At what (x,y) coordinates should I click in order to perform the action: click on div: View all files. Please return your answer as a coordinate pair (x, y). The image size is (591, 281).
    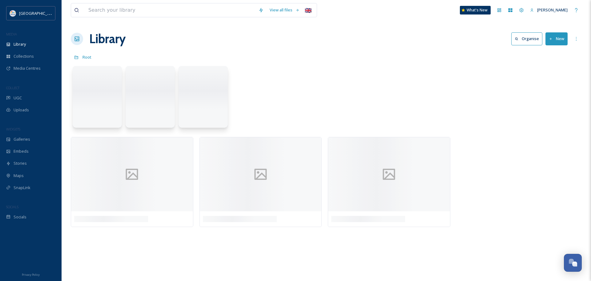
    Looking at the image, I should click on (285, 10).